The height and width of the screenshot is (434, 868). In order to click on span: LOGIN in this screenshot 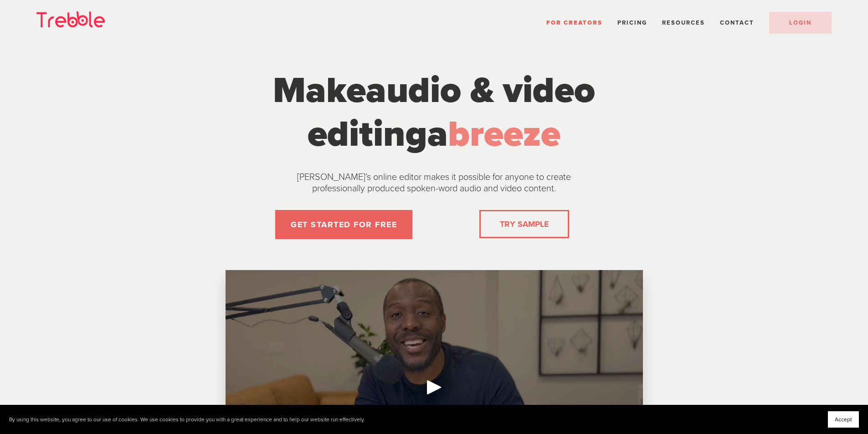, I will do `click(801, 23)`.